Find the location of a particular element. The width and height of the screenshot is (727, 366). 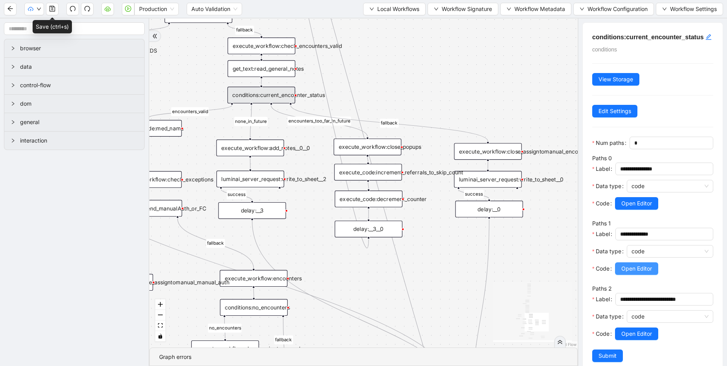

button: downWorkflow Settings is located at coordinates (689, 9).